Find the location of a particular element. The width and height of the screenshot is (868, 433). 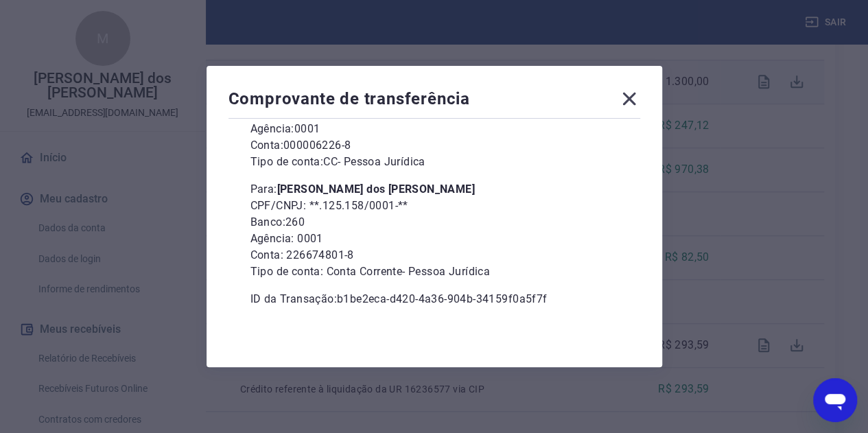

p: Conta: 000006226-8 is located at coordinates (434, 146).